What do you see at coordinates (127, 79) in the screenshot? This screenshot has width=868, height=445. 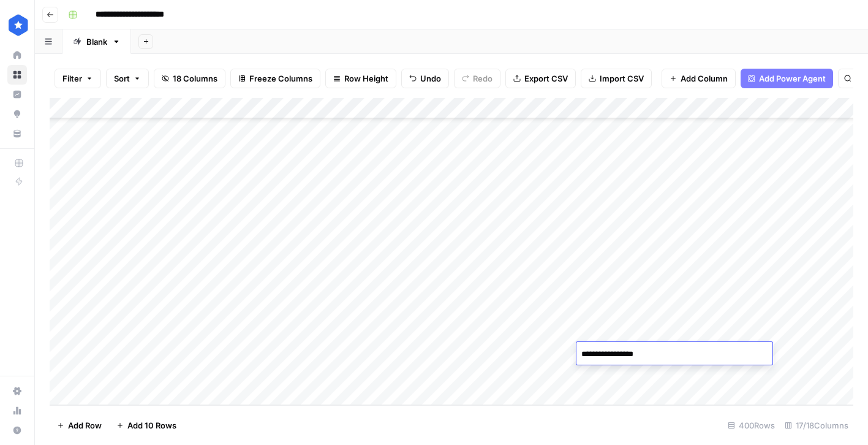 I see `button: Sort` at bounding box center [127, 79].